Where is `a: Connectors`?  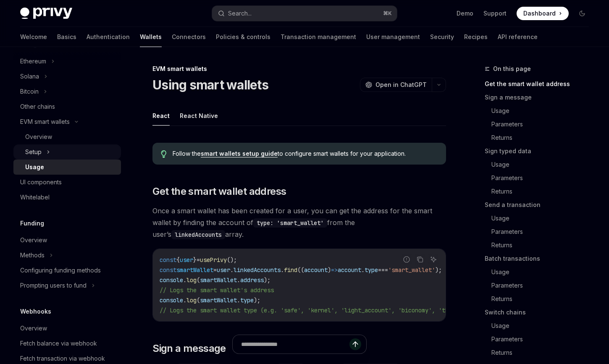
a: Connectors is located at coordinates (189, 37).